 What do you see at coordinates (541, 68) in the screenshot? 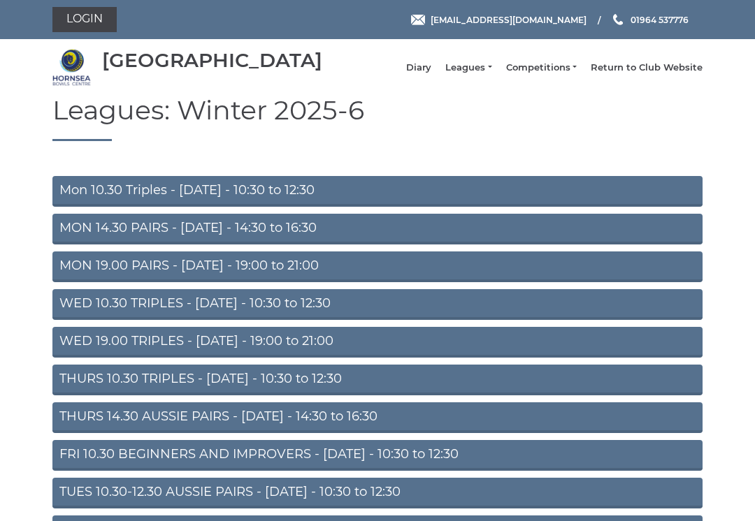
I see `a: Competitions` at bounding box center [541, 68].